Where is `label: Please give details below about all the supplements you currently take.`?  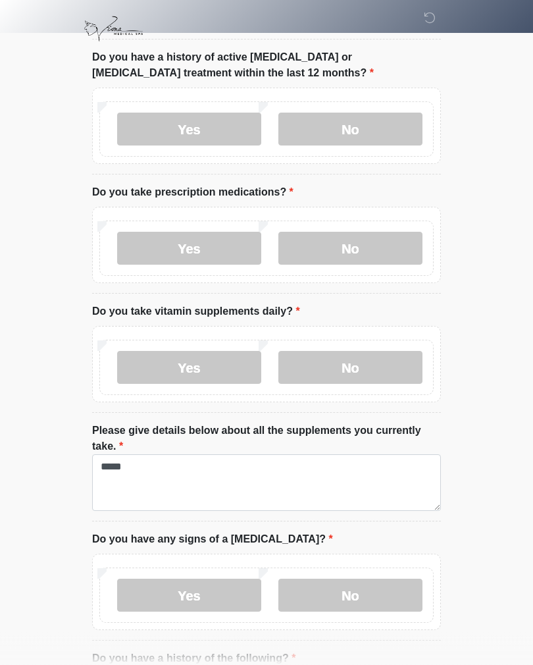 label: Please give details below about all the supplements you currently take. is located at coordinates (267, 439).